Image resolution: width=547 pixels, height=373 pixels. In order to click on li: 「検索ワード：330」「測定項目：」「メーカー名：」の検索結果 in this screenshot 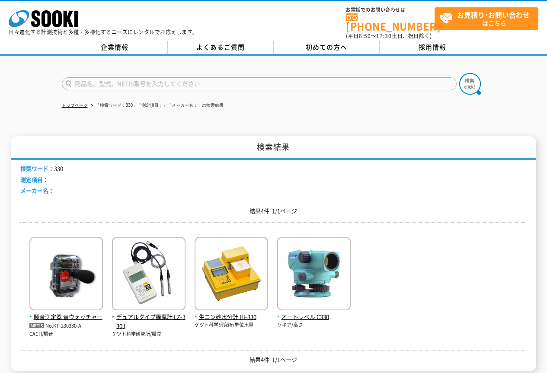, I will do `click(157, 106)`.